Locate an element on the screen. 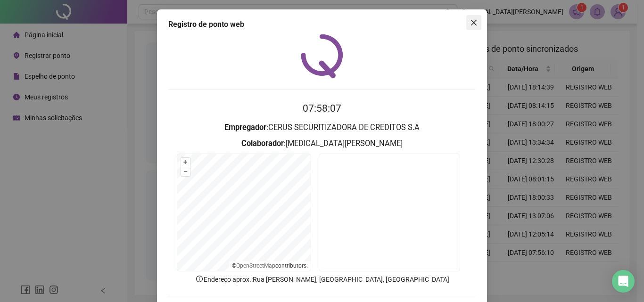 The width and height of the screenshot is (644, 302). div: Registro de ponto web is located at coordinates (322, 25).